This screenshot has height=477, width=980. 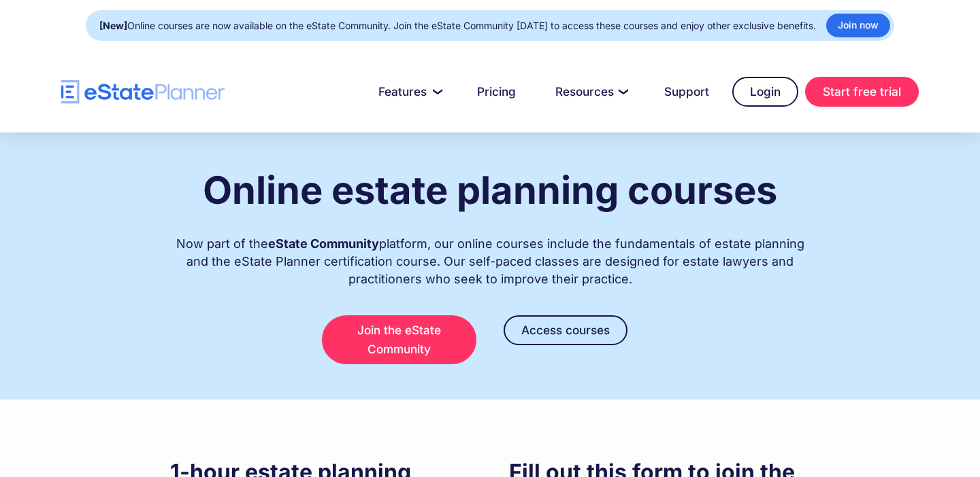 I want to click on a: Resources, so click(x=590, y=92).